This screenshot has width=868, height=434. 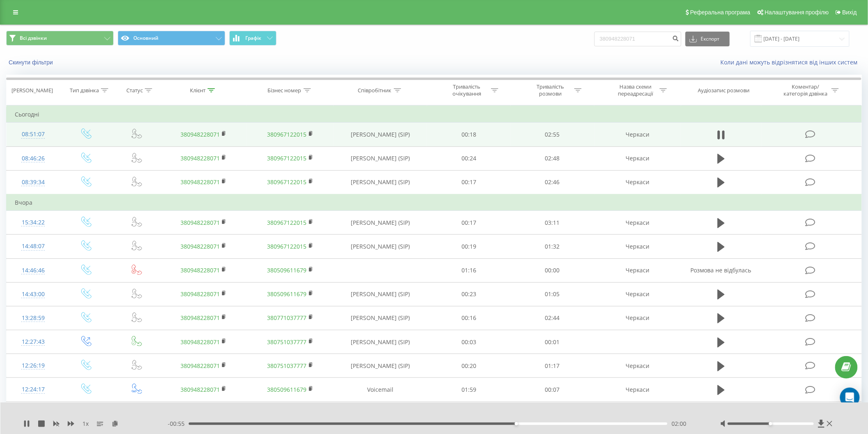 What do you see at coordinates (469, 389) in the screenshot?
I see `td: 01:59` at bounding box center [469, 389].